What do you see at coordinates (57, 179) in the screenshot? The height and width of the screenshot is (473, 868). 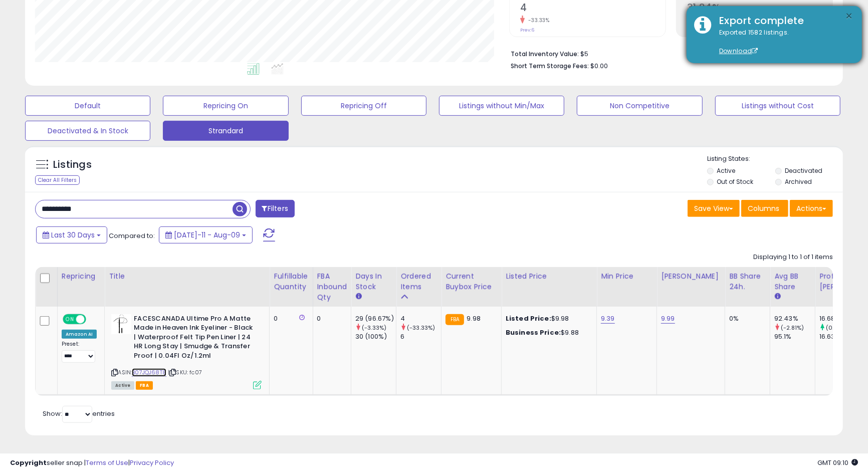 I see `div: Clear All Filters` at bounding box center [57, 179].